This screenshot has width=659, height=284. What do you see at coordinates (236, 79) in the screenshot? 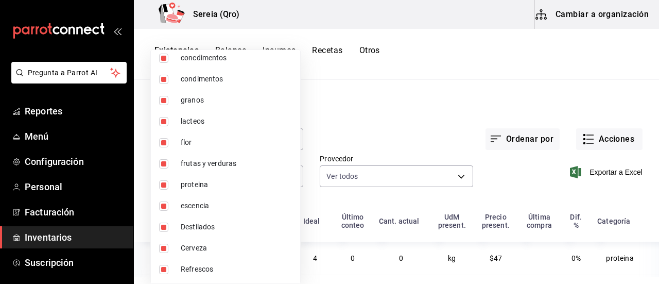
I see `span: condimentos` at bounding box center [236, 79].